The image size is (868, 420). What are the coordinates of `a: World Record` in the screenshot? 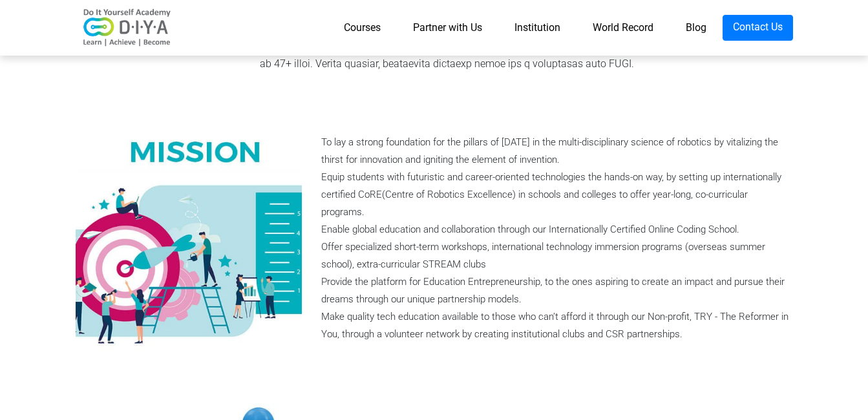 It's located at (623, 27).